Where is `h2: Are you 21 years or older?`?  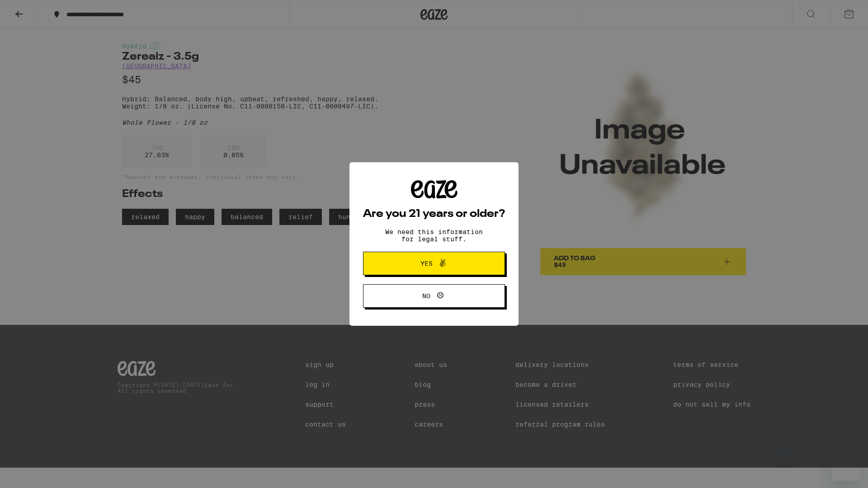
h2: Are you 21 years or older? is located at coordinates (434, 214).